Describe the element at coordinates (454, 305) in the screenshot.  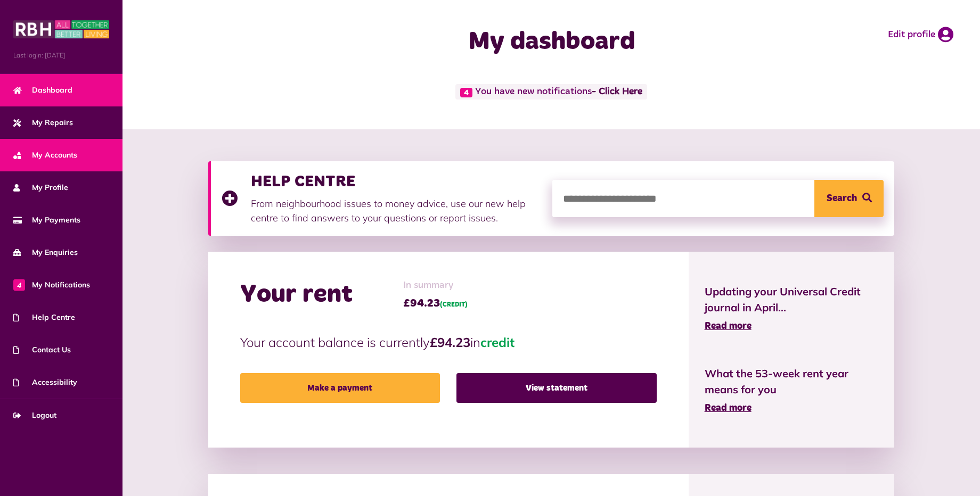
I see `span: (CREDIT)` at that location.